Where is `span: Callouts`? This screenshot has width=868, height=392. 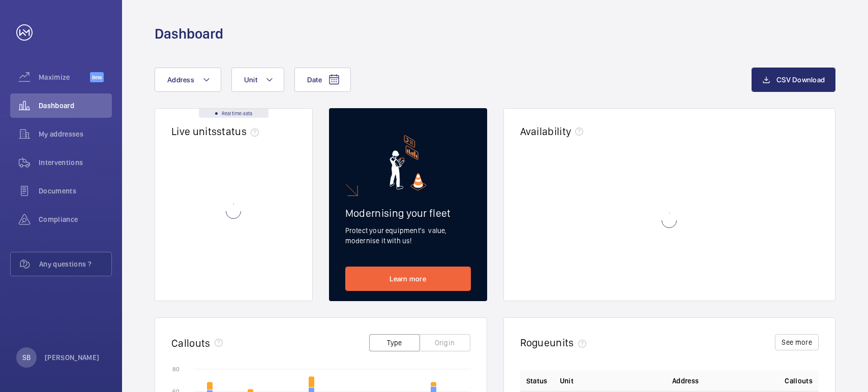
span: Callouts is located at coordinates (798, 382).